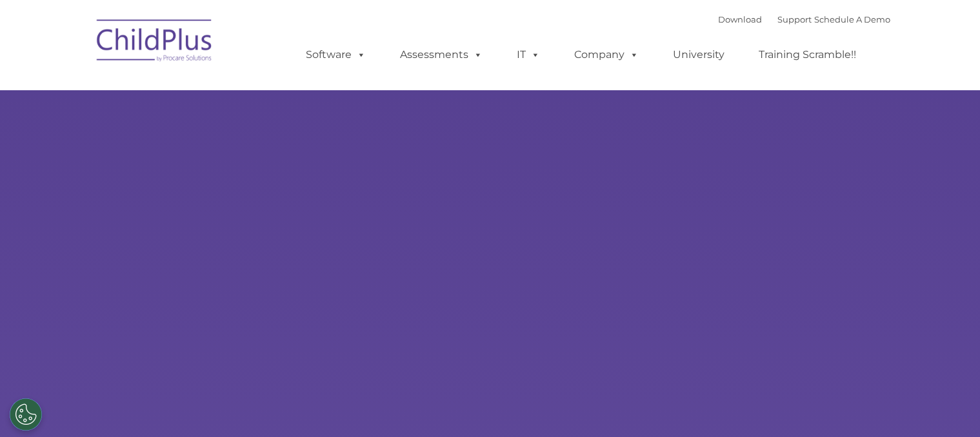 The image size is (980, 437). Describe the element at coordinates (794, 20) in the screenshot. I see `a: Support` at that location.